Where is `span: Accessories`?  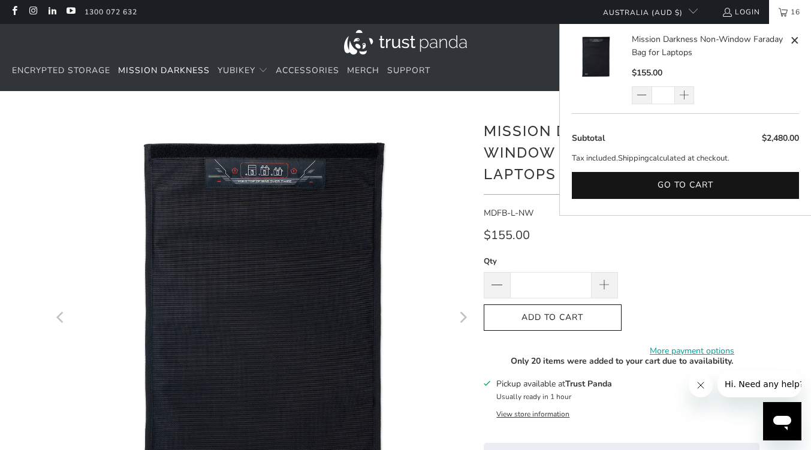 span: Accessories is located at coordinates (307, 70).